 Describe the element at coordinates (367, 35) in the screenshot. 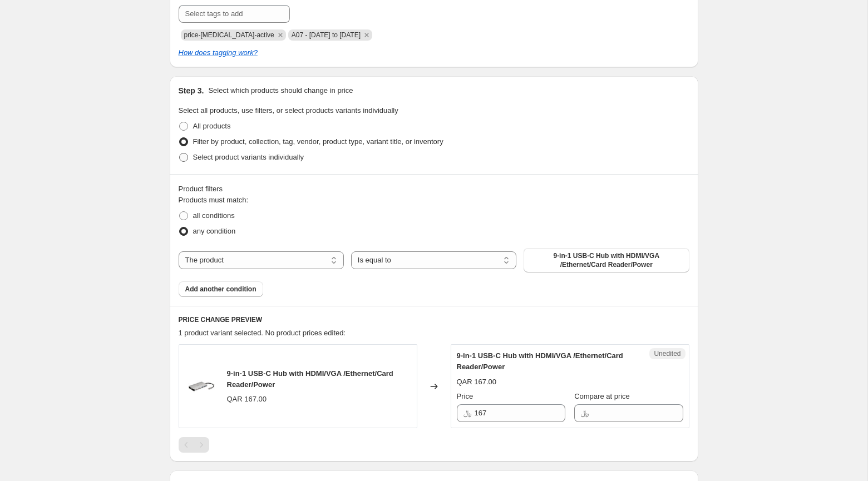

I see `button: Remove A07 - 21st October to 31st October 2025` at that location.